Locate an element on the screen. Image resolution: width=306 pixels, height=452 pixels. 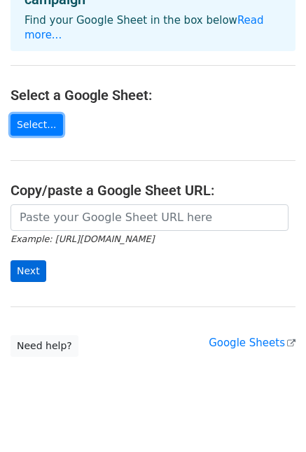
a: Read more... is located at coordinates (144, 27).